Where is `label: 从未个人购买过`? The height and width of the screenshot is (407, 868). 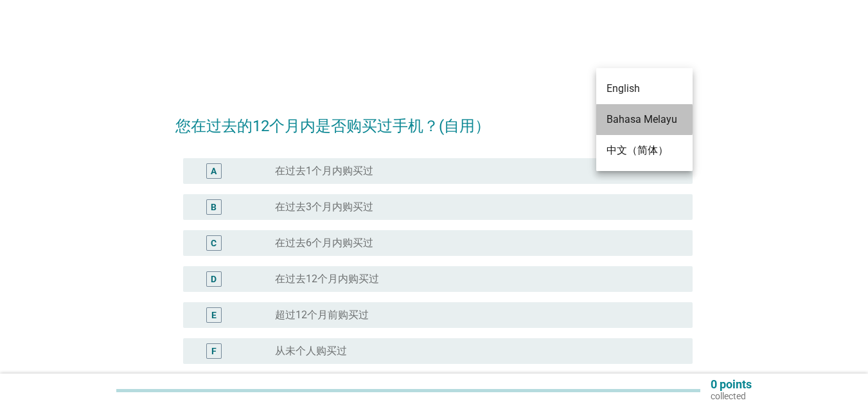 label: 从未个人购买过 is located at coordinates (311, 351).